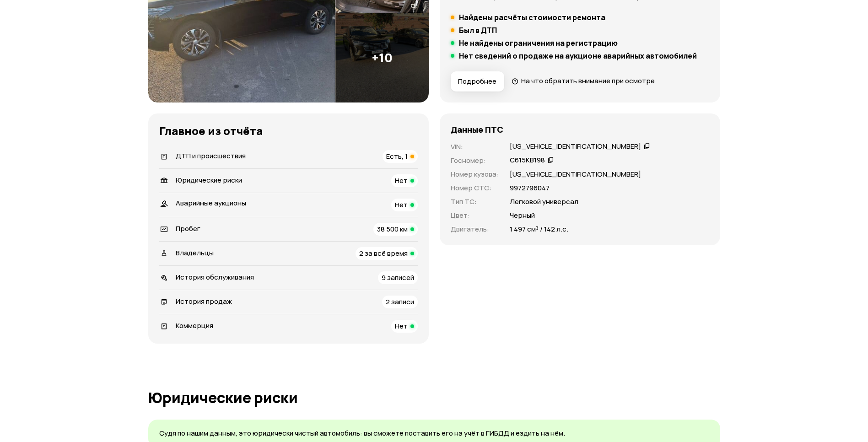  What do you see at coordinates (474, 188) in the screenshot?
I see `p: Номер СТС :` at bounding box center [474, 188].